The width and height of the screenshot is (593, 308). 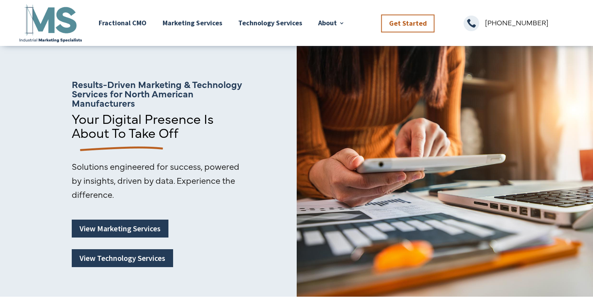 I want to click on a: Fractional CMO, so click(x=122, y=23).